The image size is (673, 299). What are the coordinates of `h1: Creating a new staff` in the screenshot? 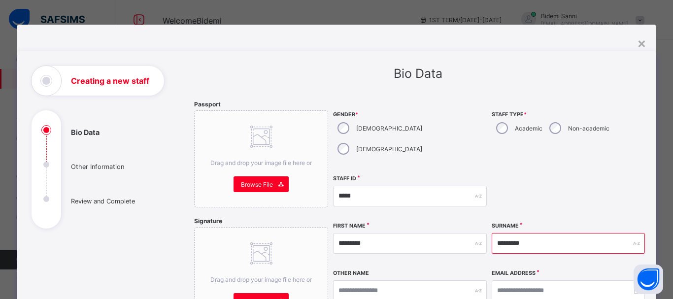 It's located at (110, 81).